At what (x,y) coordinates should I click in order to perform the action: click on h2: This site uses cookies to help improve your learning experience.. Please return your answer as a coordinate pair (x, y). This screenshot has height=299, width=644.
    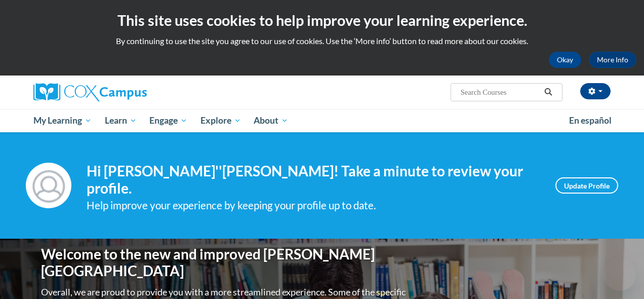
    Looking at the image, I should click on (322, 20).